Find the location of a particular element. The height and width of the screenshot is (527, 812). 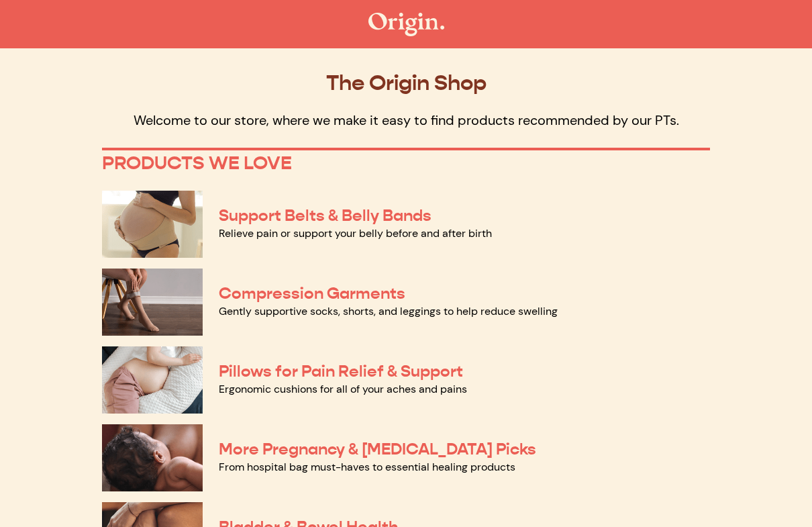

img: More Pregnancy & Postpartum Picks is located at coordinates (152, 457).